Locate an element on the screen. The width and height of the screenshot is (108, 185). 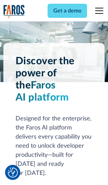
button: Cookie Settings is located at coordinates (13, 173).